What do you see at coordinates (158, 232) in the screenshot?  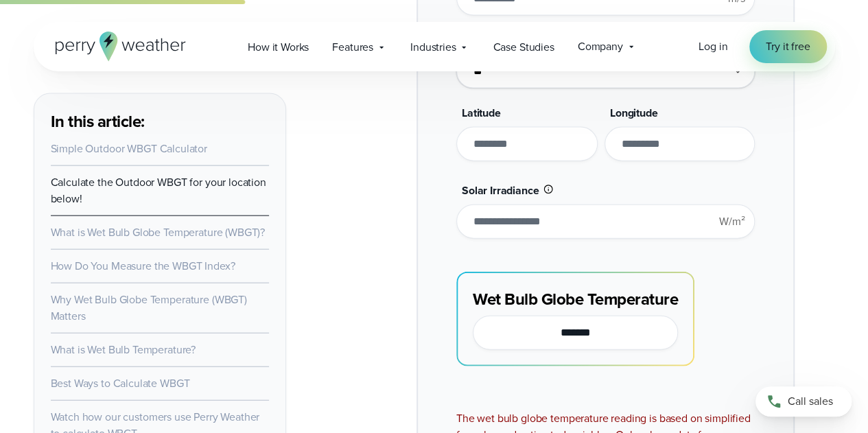 I see `a: What is Wet Bulb Globe Temperature (WBGT)?` at bounding box center [158, 232].